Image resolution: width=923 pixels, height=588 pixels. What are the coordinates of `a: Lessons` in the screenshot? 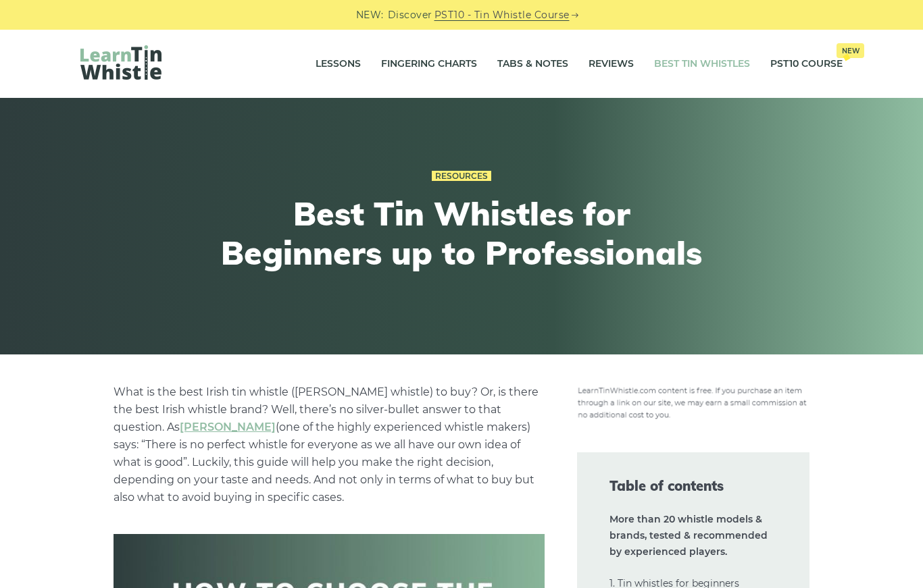 It's located at (337, 64).